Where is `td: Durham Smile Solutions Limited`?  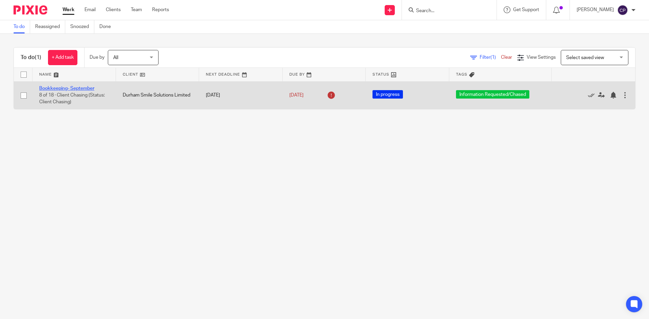
td: Durham Smile Solutions Limited is located at coordinates (157, 95).